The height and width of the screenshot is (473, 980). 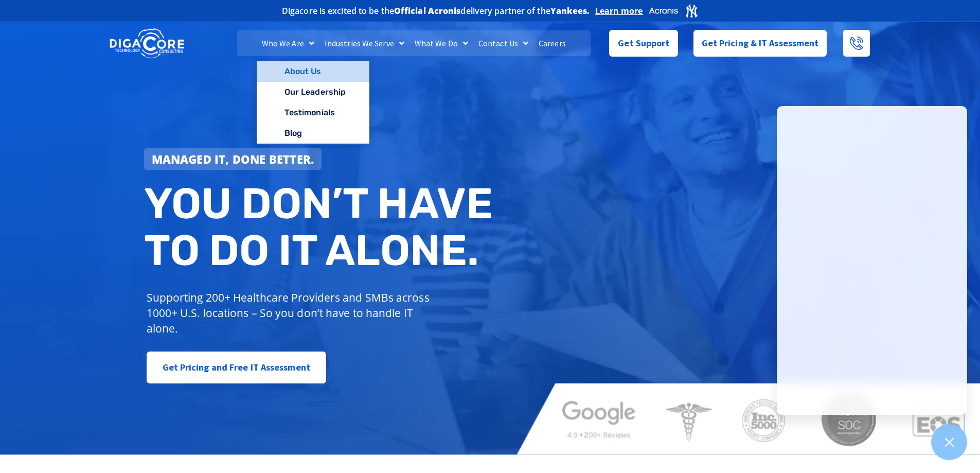 I want to click on a: Our Leadership, so click(x=313, y=92).